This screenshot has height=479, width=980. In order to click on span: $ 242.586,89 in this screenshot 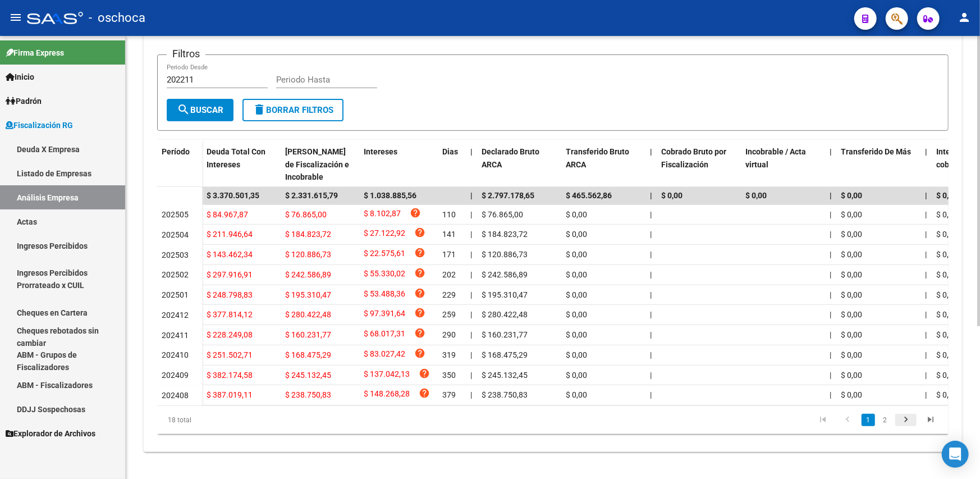, I will do `click(505, 275)`.